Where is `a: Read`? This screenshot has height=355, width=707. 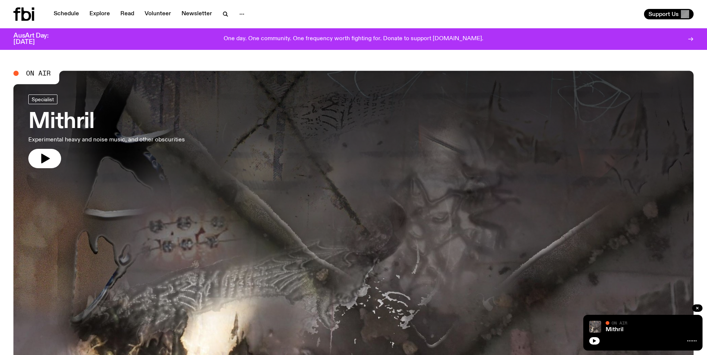 a: Read is located at coordinates (127, 14).